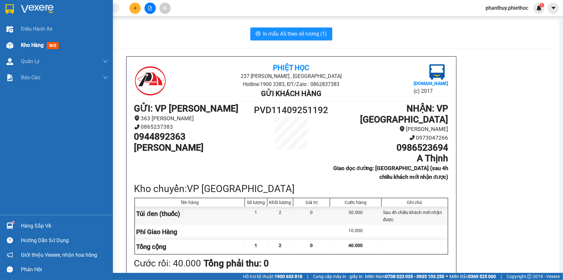 Image resolution: width=563 pixels, height=280 pixels. Describe the element at coordinates (165, 8) in the screenshot. I see `button: aim` at that location.